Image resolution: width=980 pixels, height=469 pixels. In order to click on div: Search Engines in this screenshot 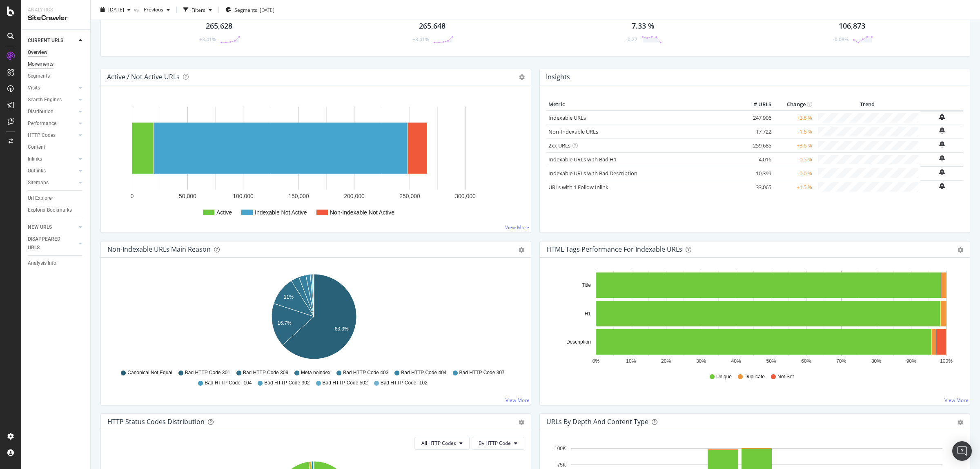, I will do `click(44, 99)`.